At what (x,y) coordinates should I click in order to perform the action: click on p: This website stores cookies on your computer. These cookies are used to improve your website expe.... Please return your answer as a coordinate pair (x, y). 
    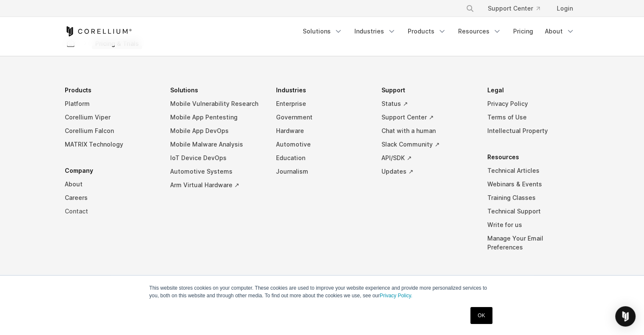
    Looking at the image, I should click on (322, 291).